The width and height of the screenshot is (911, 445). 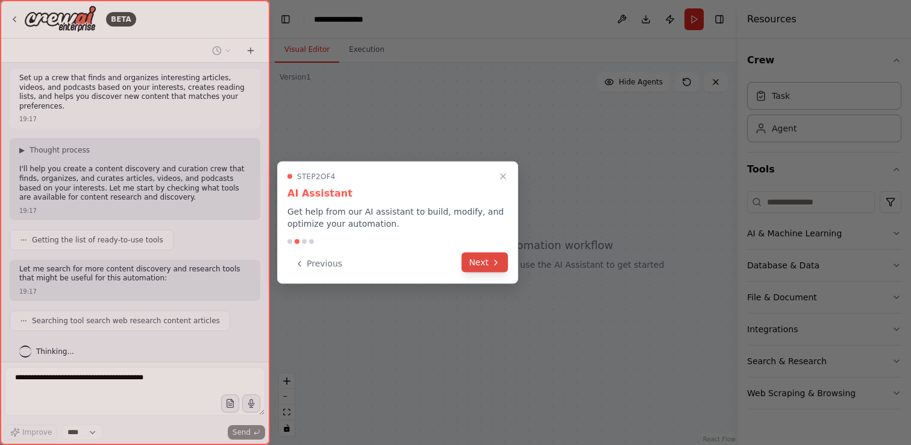 I want to click on button: Hide left sidebar, so click(x=286, y=19).